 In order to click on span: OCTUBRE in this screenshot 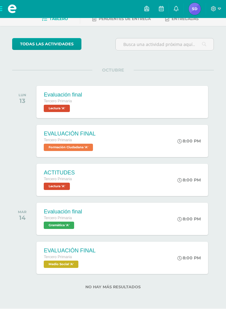, I will do `click(113, 70)`.